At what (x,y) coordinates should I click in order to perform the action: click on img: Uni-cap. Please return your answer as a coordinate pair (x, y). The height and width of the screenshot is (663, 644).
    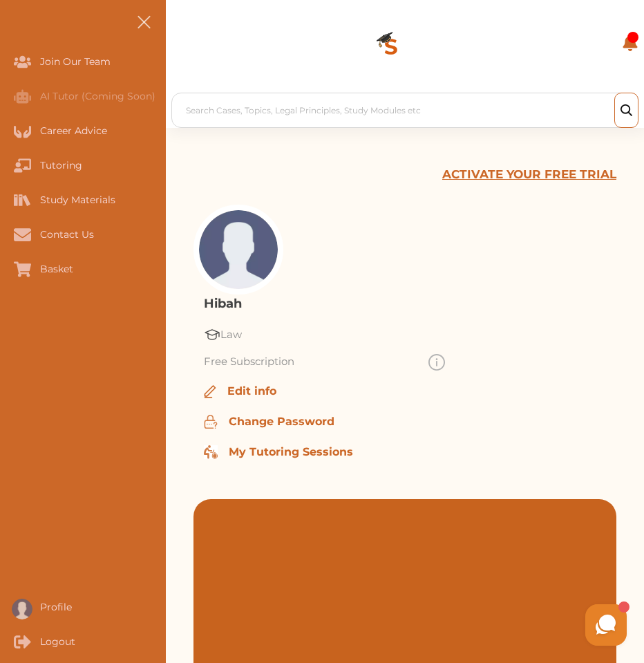
    Looking at the image, I should click on (212, 334).